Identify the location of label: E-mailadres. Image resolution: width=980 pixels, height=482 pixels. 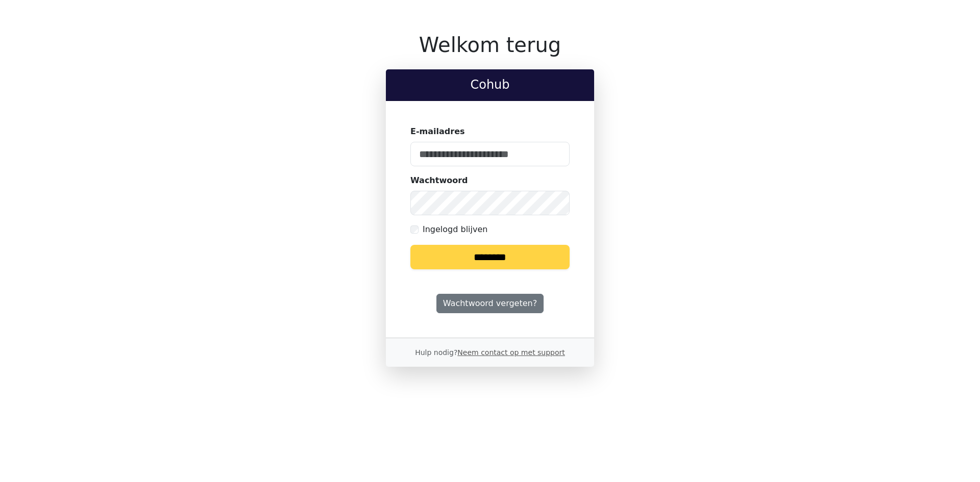
(437, 131).